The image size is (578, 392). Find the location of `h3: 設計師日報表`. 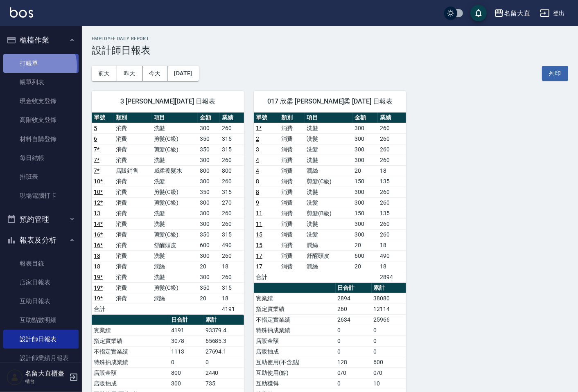

h3: 設計師日報表 is located at coordinates (330, 50).